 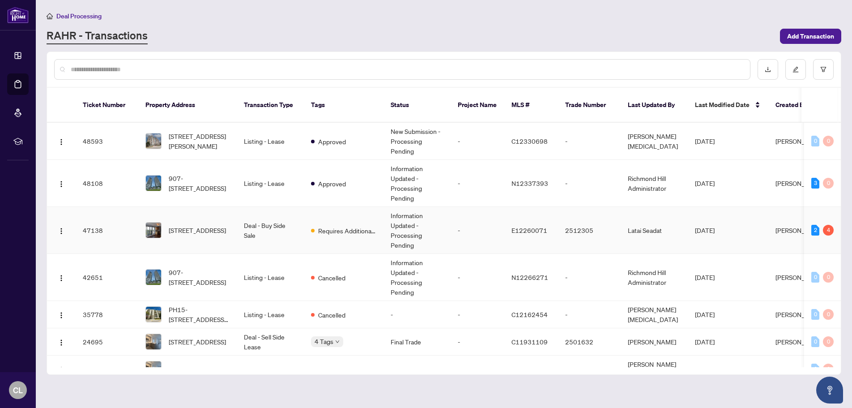 What do you see at coordinates (477, 105) in the screenshot?
I see `th: Project Name` at bounding box center [477, 105].